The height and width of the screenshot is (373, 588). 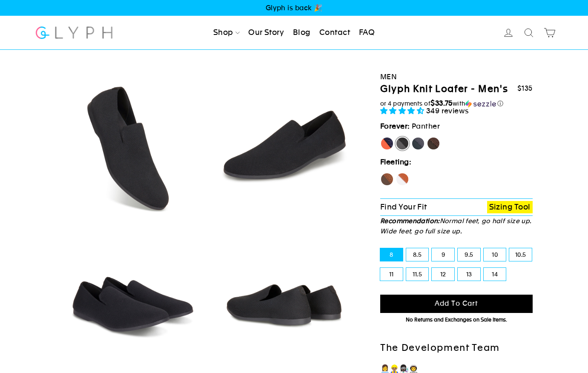 What do you see at coordinates (391, 255) in the screenshot?
I see `label: 8` at bounding box center [391, 255].